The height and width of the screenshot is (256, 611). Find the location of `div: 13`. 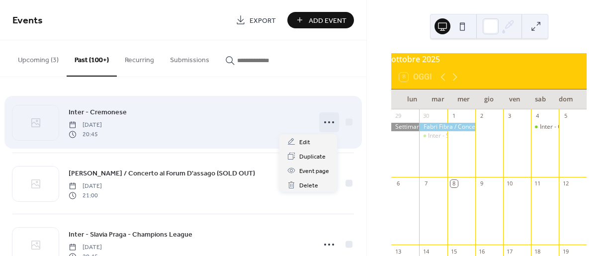

div: 13 is located at coordinates (398, 251).